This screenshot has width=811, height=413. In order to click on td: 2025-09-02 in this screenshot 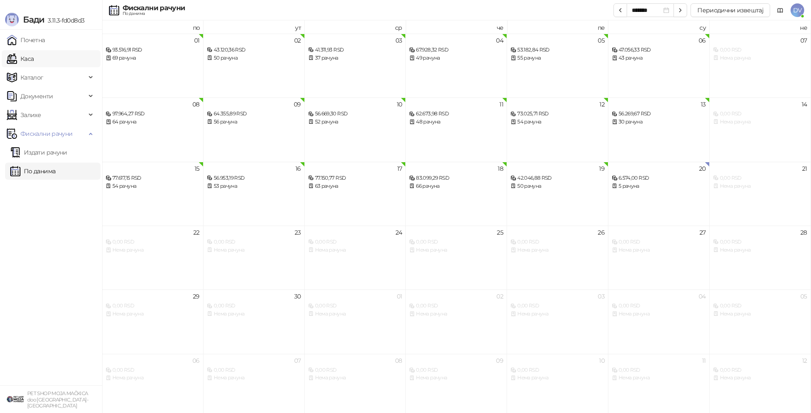, I will do `click(254, 66)`.